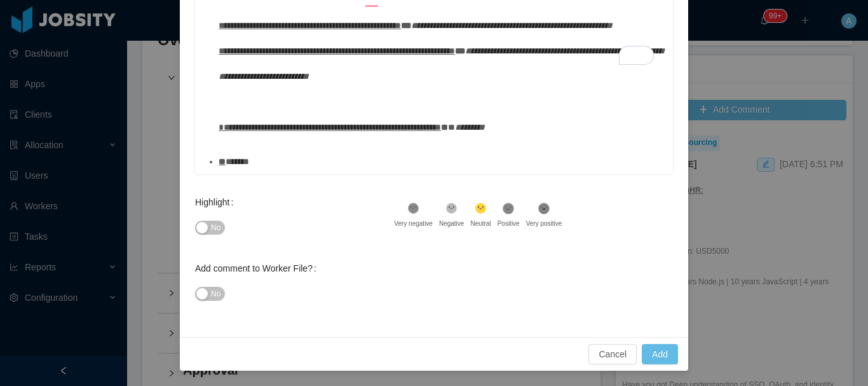 The height and width of the screenshot is (386, 868). What do you see at coordinates (413, 223) in the screenshot?
I see `div: Very negative` at bounding box center [413, 223].